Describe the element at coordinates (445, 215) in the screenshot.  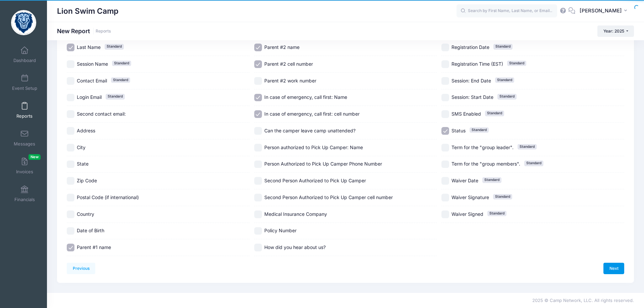
I see `input: Waiver SignedStandard` at that location.